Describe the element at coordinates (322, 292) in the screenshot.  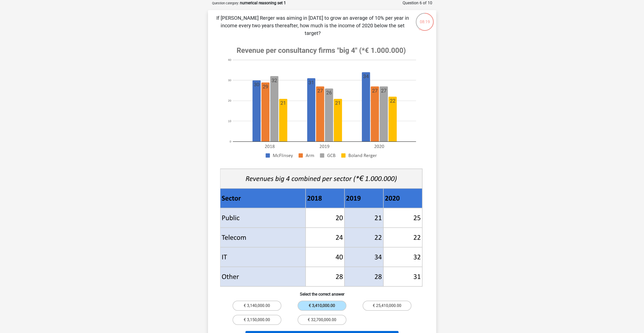
I see `h6: Select the correct answer` at that location.